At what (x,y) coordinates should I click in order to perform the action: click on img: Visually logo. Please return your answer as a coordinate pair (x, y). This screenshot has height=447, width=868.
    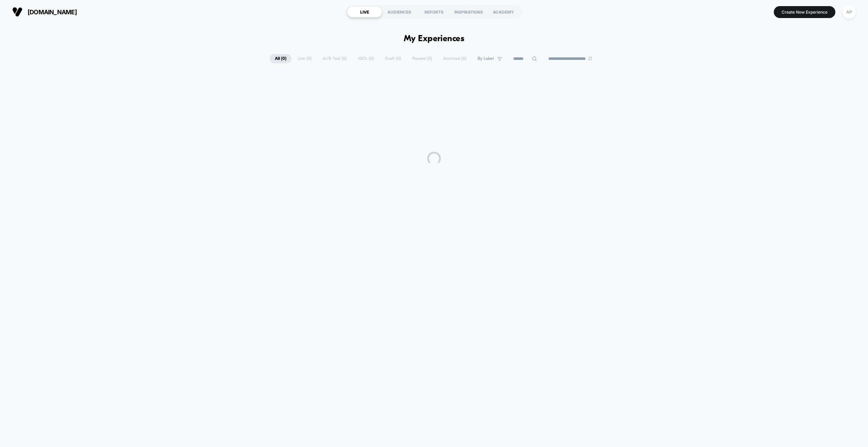
    Looking at the image, I should click on (17, 12).